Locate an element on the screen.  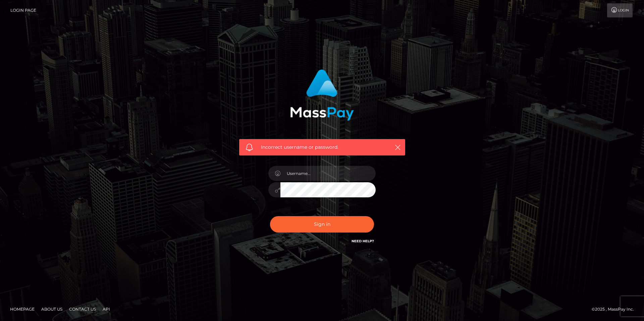
span: Incorrect username or password. is located at coordinates (322, 147).